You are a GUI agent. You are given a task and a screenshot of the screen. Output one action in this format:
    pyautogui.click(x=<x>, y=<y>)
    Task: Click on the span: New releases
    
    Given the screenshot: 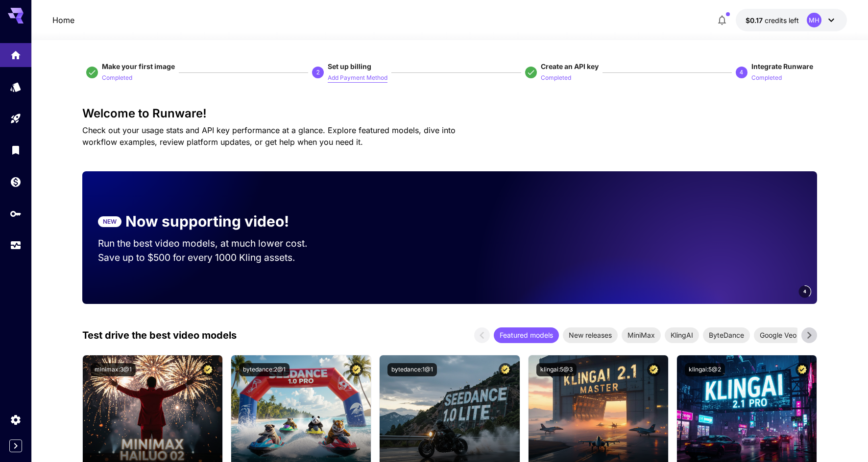 What is the action you would take?
    pyautogui.click(x=590, y=335)
    